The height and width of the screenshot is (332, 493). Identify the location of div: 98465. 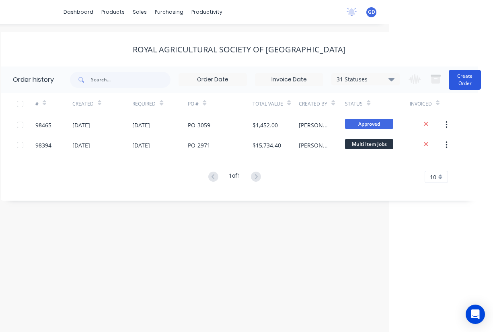
(43, 125).